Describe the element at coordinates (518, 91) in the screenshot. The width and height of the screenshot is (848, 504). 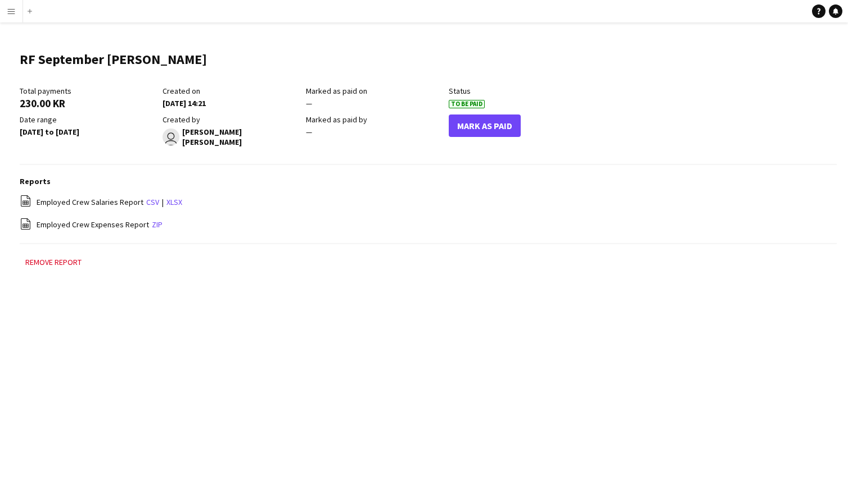
I see `div: Status` at that location.